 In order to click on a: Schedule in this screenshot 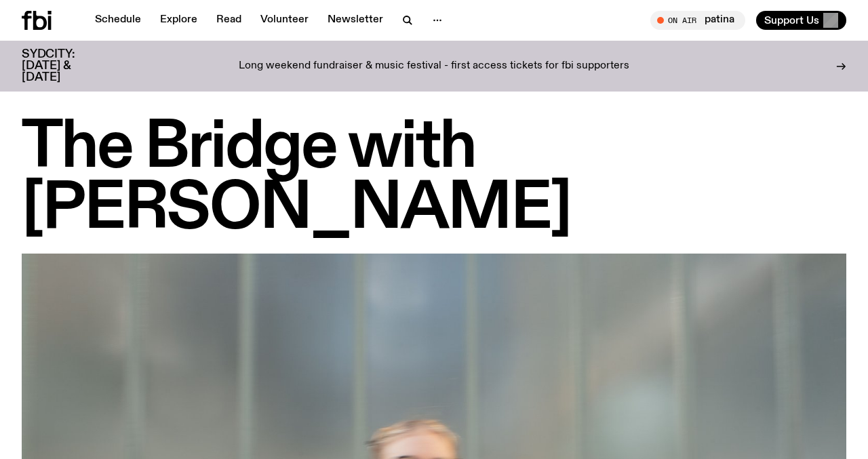, I will do `click(118, 20)`.